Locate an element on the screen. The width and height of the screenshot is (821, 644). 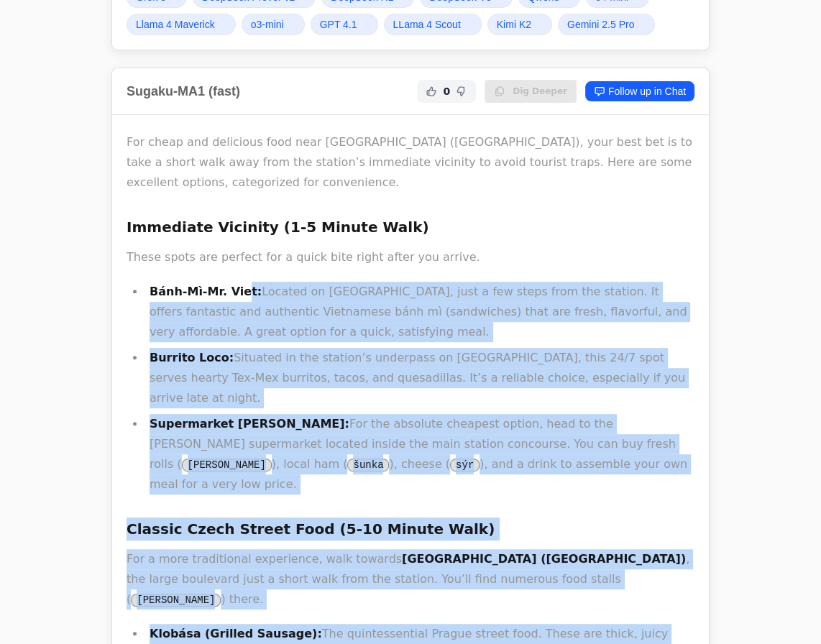
a: o3-mini is located at coordinates (273, 24).